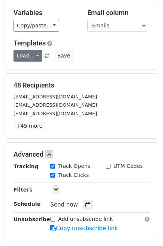  What do you see at coordinates (23, 189) in the screenshot?
I see `strong: Filters` at bounding box center [23, 189].